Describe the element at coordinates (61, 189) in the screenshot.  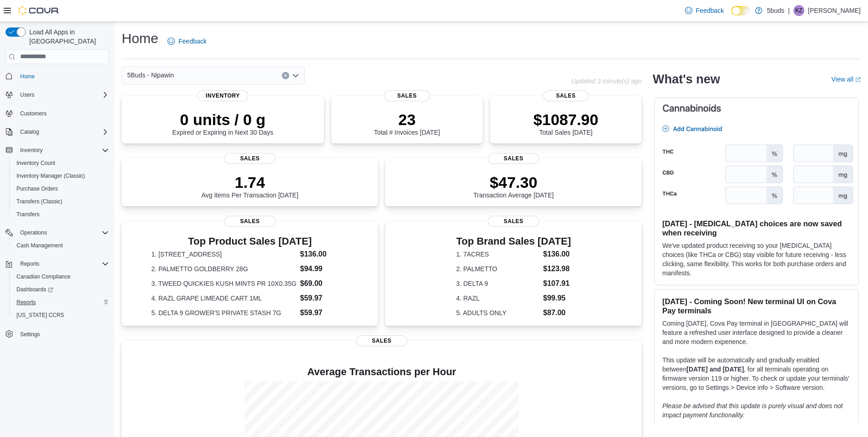
I see `span: Purchase Orders` at that location.